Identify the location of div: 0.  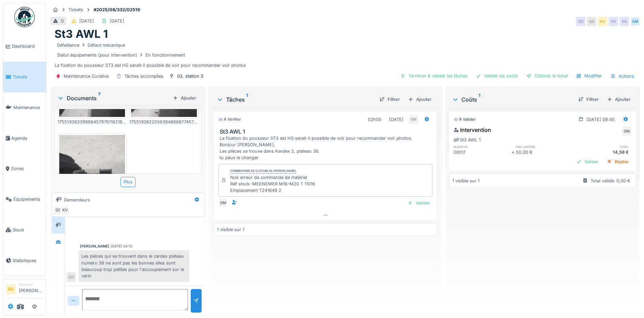
(62, 21).